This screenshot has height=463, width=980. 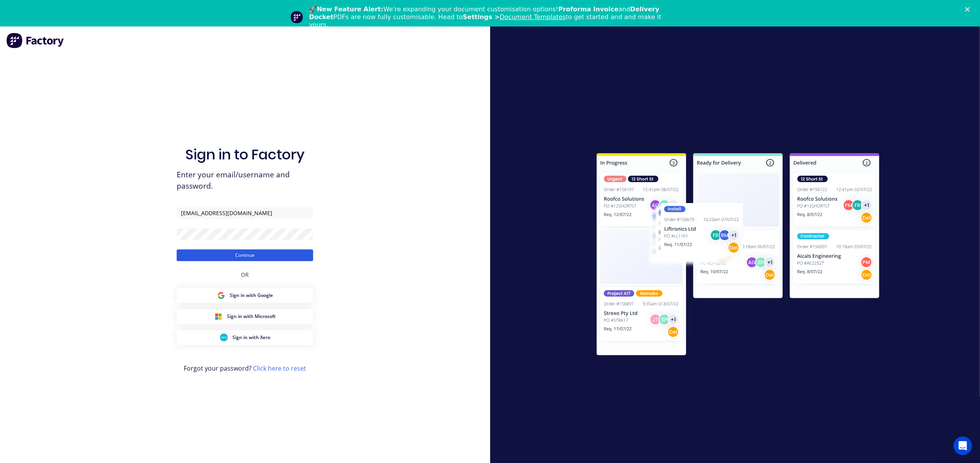 I want to click on img: Profile image for Team, so click(x=297, y=17).